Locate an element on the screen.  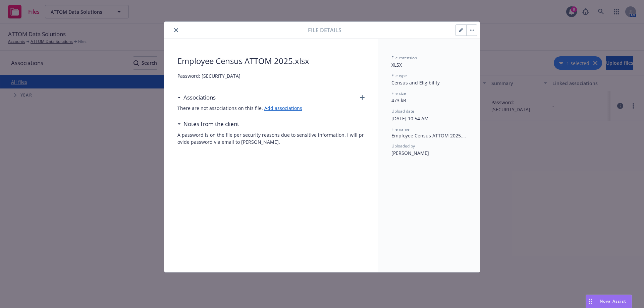
span: Nova Assist is located at coordinates (613, 301).